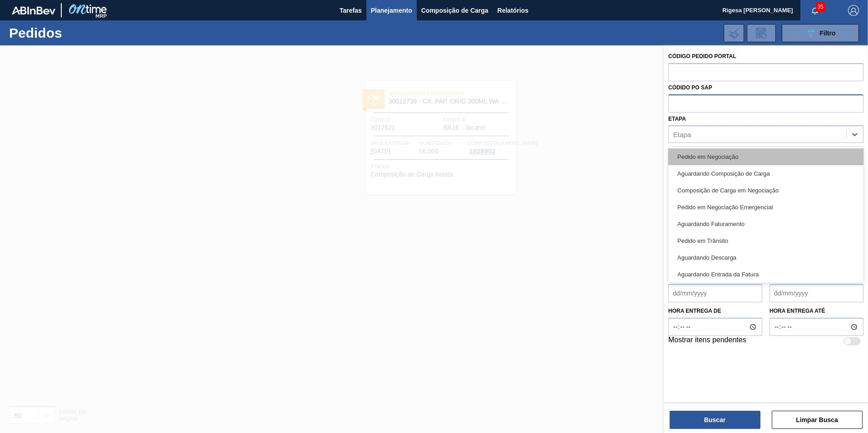 This screenshot has width=868, height=433. Describe the element at coordinates (707, 341) in the screenshot. I see `label: Mostrar itens pendentes` at that location.